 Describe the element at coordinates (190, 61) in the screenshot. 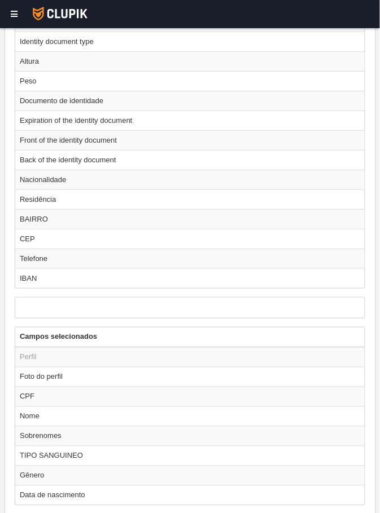

I see `td: Altura` at that location.